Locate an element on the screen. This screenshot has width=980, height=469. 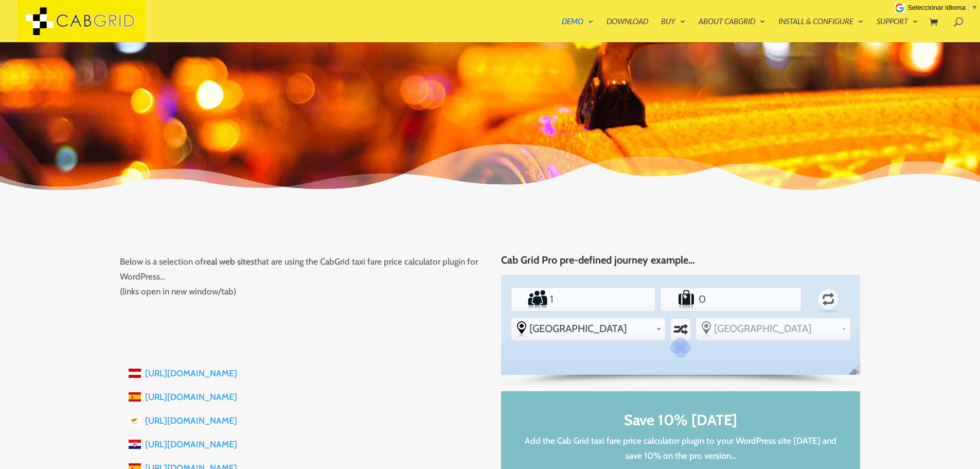
label: Number of Suitcases is located at coordinates (679, 299).